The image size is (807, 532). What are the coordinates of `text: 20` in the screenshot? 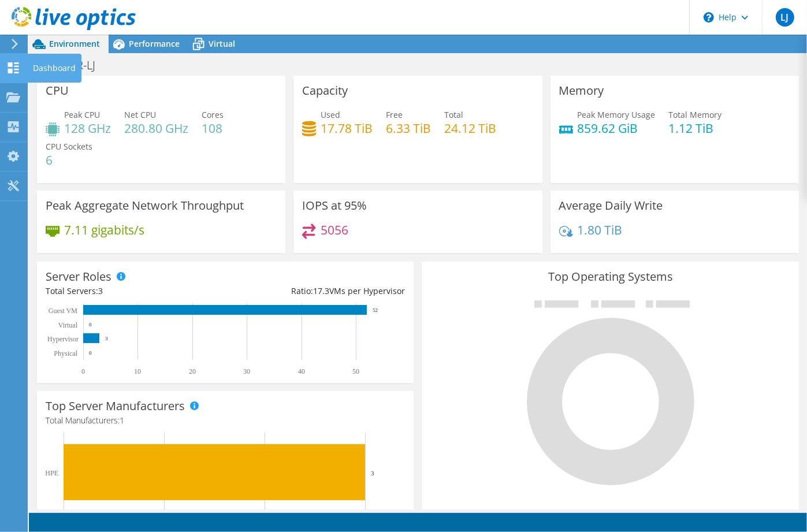 It's located at (192, 371).